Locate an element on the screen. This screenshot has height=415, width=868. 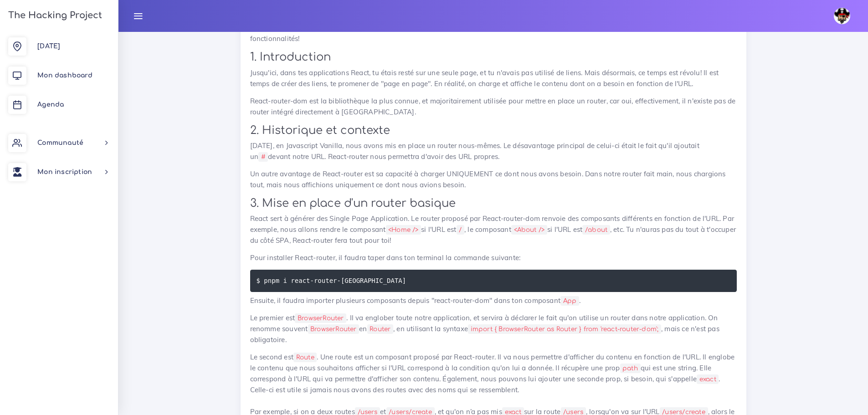
code: App is located at coordinates (569, 300).